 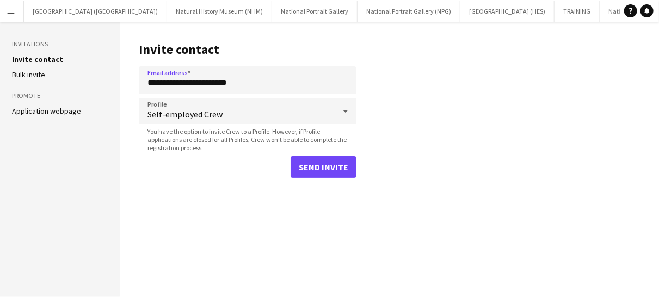 I want to click on button: Natural History Museum (NHM), so click(x=219, y=11).